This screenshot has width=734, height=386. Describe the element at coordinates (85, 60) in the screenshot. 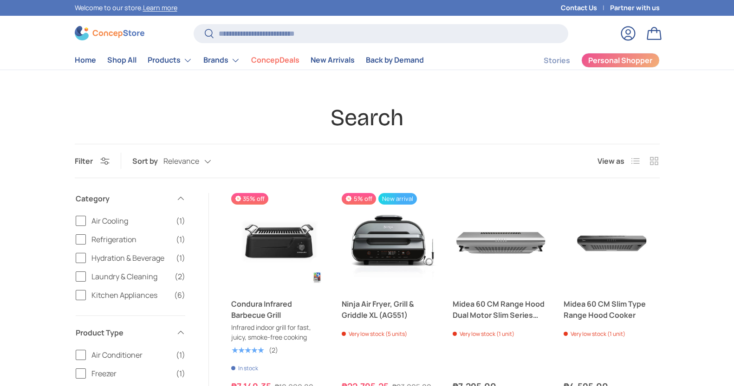

I see `a: Home` at that location.